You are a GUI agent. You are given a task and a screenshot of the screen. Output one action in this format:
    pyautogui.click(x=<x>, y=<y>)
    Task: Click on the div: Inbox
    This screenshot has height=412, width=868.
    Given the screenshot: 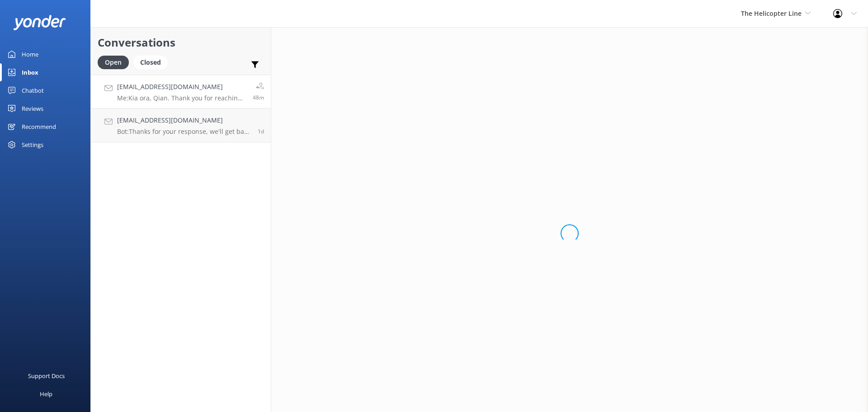 What is the action you would take?
    pyautogui.click(x=30, y=72)
    